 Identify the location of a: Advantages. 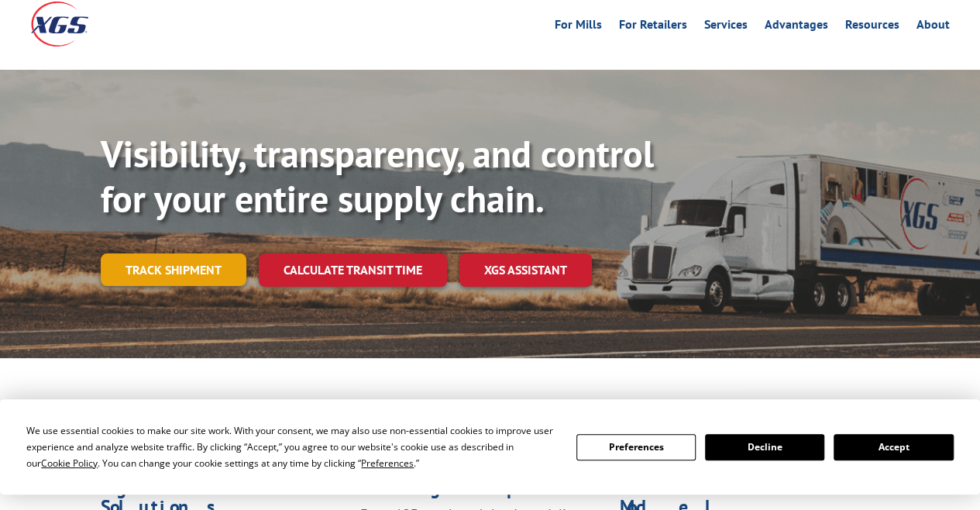
(796, 27).